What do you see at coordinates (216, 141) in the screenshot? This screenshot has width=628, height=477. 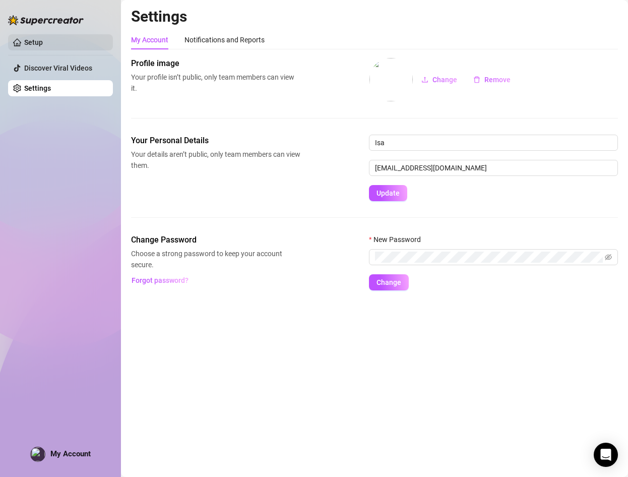 I see `span: Your Personal Details` at bounding box center [216, 141].